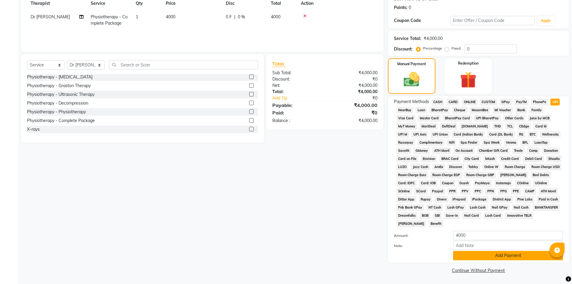 This screenshot has height=284, width=572. I want to click on span: 4000, so click(171, 17).